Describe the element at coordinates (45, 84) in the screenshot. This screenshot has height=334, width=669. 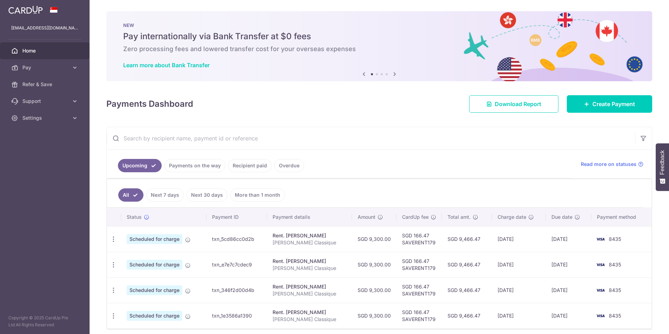
I see `span: Refer & Save` at that location.